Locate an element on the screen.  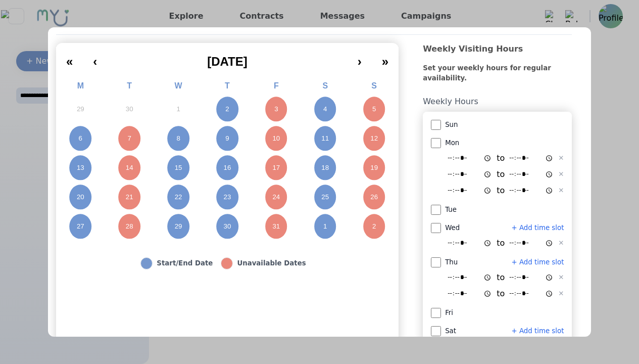
button: November 1, 2025 is located at coordinates (325, 226).